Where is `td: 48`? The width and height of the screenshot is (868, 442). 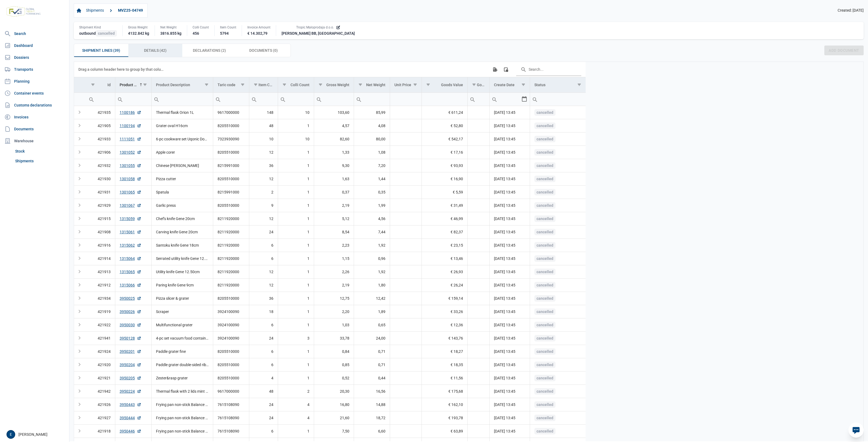 td: 48 is located at coordinates (264, 125).